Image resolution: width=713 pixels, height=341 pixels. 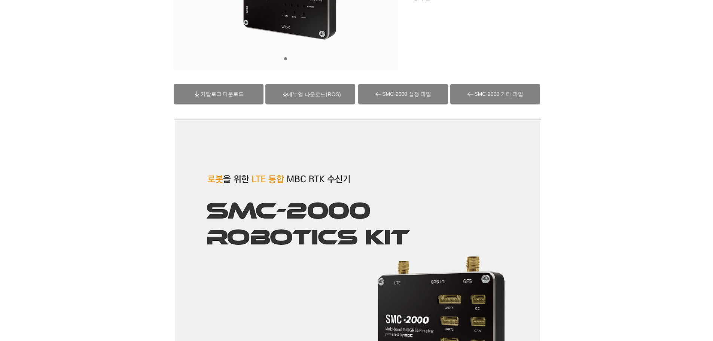 I want to click on nav: 슬라이드, so click(x=286, y=59).